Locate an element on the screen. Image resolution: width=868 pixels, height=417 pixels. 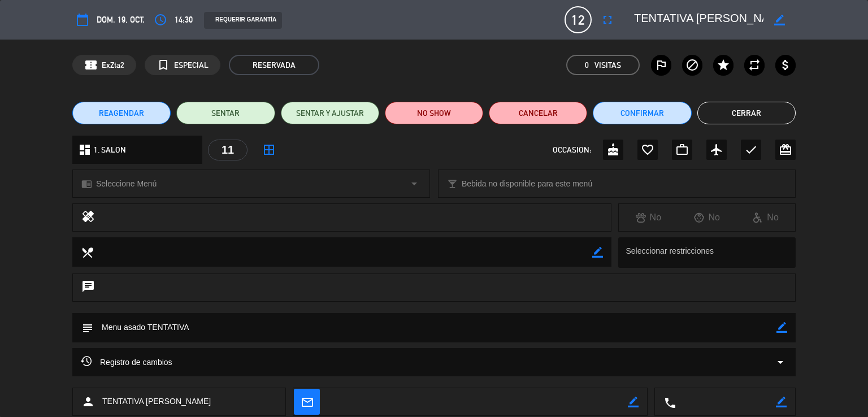
i: favorite_border is located at coordinates (648, 150).